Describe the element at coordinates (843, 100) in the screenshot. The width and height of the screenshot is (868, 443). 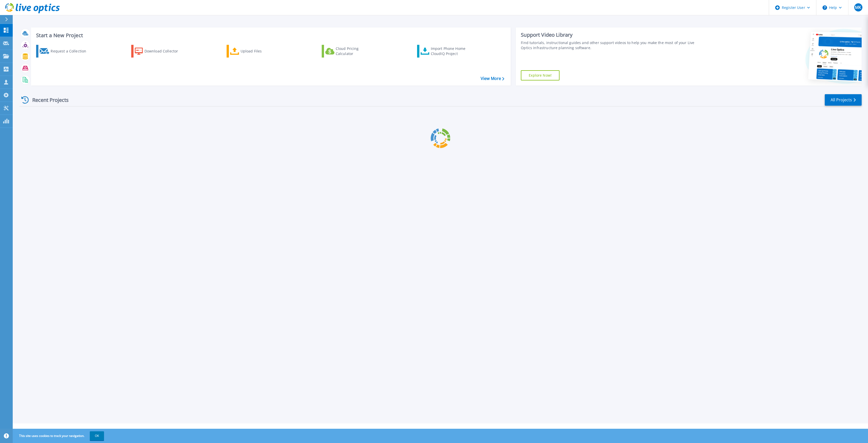
I see `a: All Projects` at that location.